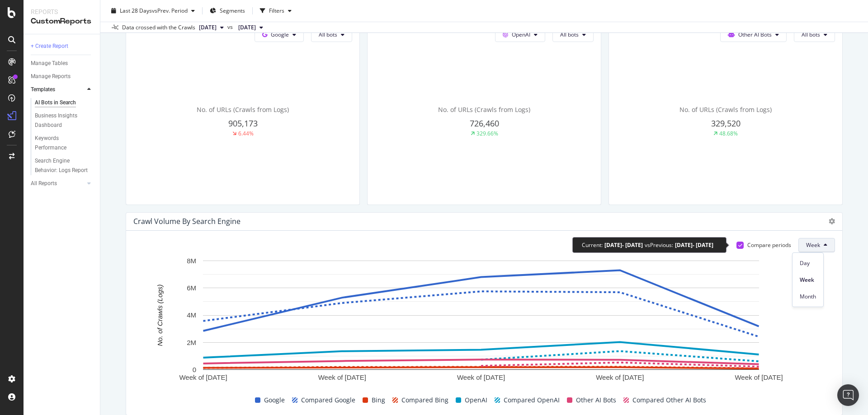  Describe the element at coordinates (808, 263) in the screenshot. I see `span: Day` at that location.